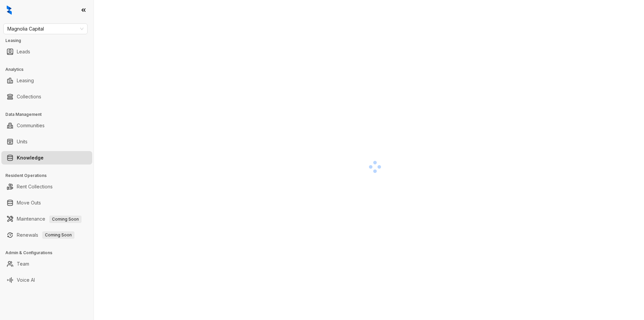  Describe the element at coordinates (47, 158) in the screenshot. I see `li: Knowledge` at that location.